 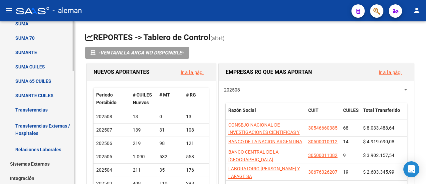 I want to click on span: CUIT, so click(x=313, y=110).